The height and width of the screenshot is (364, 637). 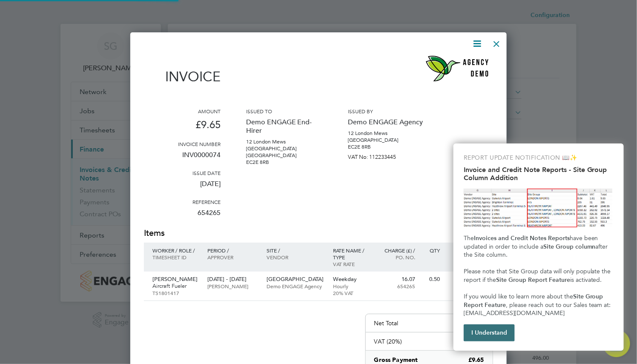 What do you see at coordinates (175, 286) in the screenshot?
I see `p: Aircraft Fueler` at bounding box center [175, 286].